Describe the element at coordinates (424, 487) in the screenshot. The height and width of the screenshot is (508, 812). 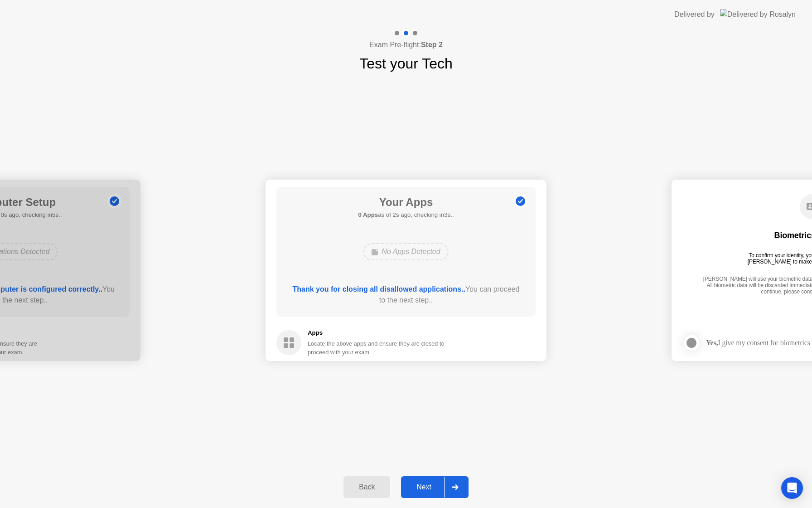
I see `div: Next` at that location.